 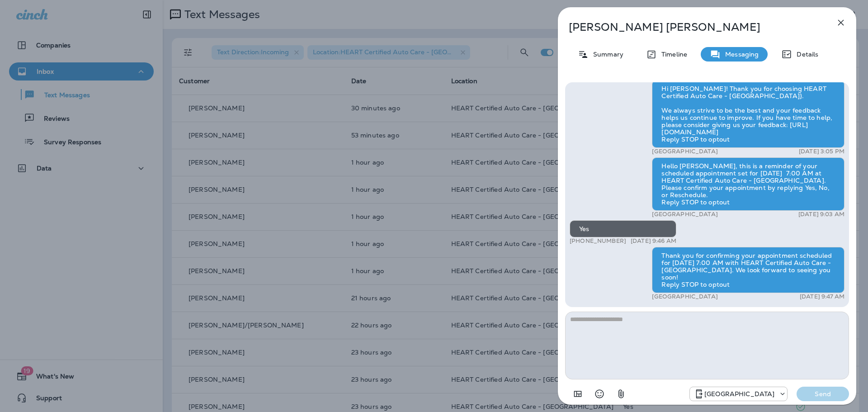 I want to click on div: Yes, so click(x=623, y=229).